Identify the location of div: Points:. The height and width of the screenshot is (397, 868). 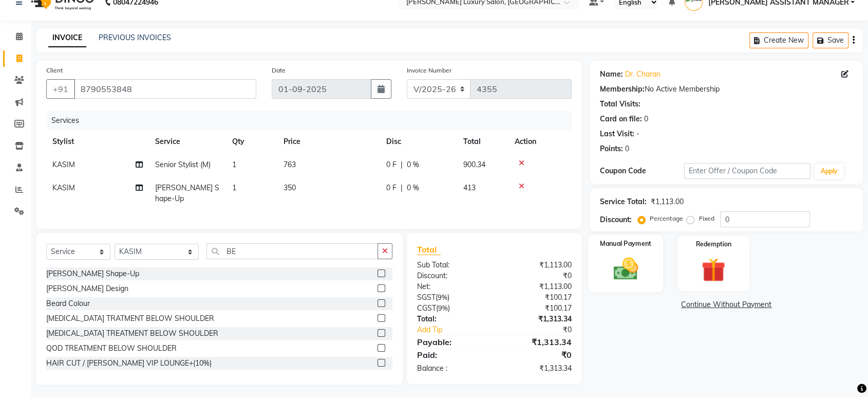
(611, 148).